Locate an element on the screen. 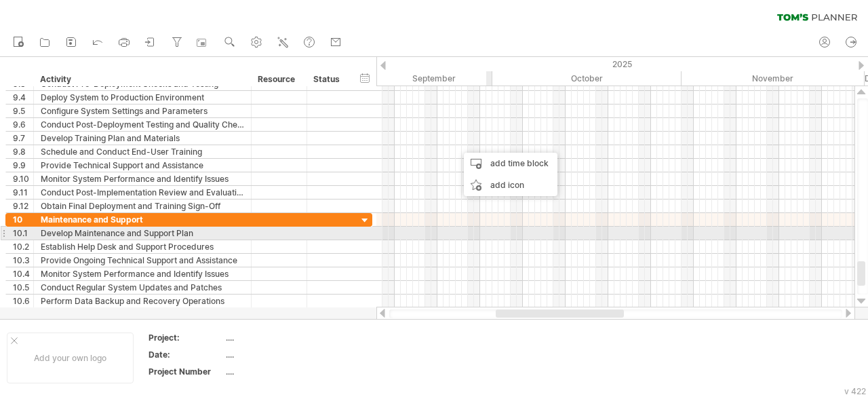 This screenshot has width=868, height=397. div: Deploy System to Production Environment is located at coordinates (143, 97).